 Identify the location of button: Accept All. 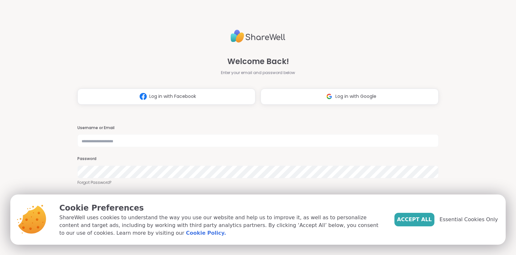
(414, 220).